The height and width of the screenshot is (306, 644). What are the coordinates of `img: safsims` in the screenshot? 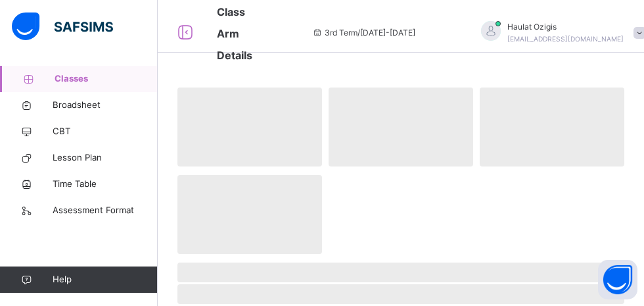 It's located at (63, 26).